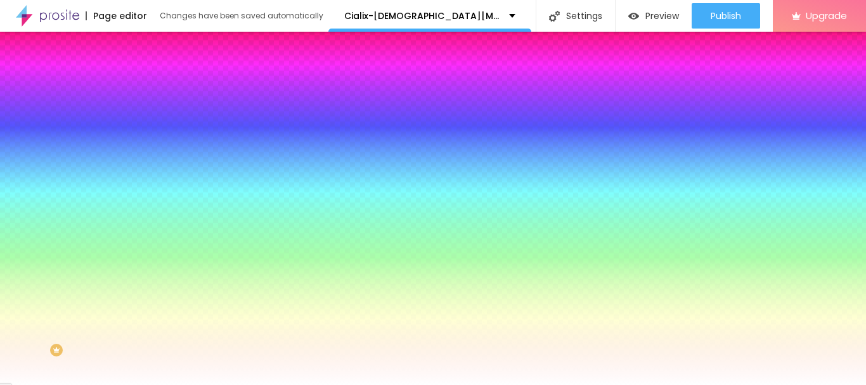 The width and height of the screenshot is (866, 385). Describe the element at coordinates (633, 16) in the screenshot. I see `img: view-1.svg` at that location.